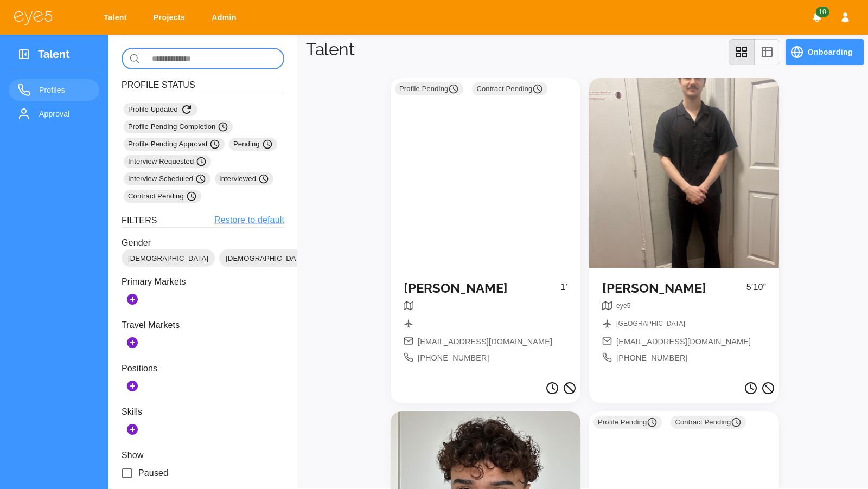  I want to click on button: Notifications, so click(817, 17).